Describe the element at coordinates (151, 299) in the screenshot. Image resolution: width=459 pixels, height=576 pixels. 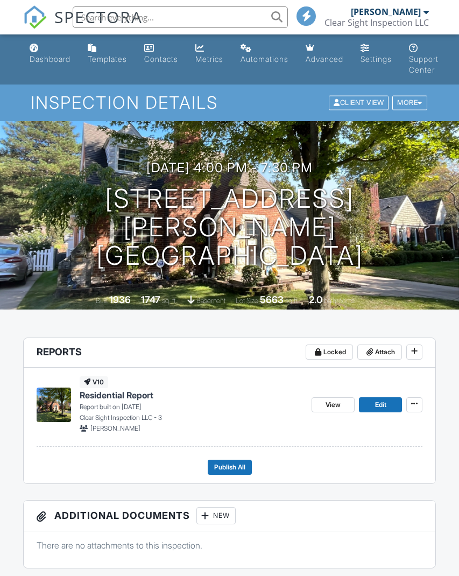
I see `div: 1747` at that location.